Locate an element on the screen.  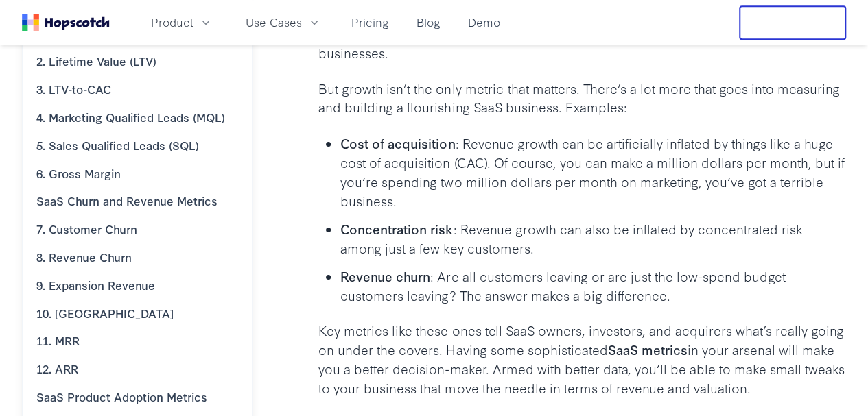
a: Pricing is located at coordinates (370, 22).